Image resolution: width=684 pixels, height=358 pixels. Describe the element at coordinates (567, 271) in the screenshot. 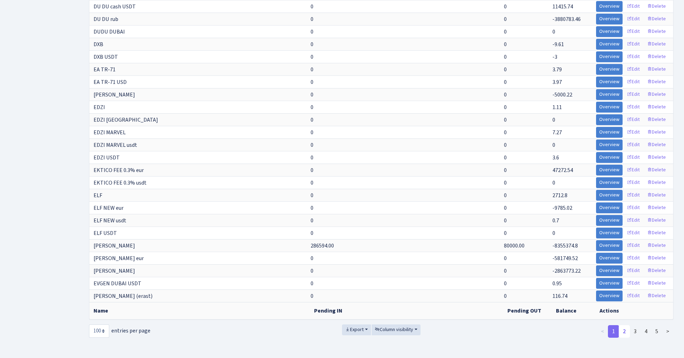

I see `span: -2863773.22` at that location.